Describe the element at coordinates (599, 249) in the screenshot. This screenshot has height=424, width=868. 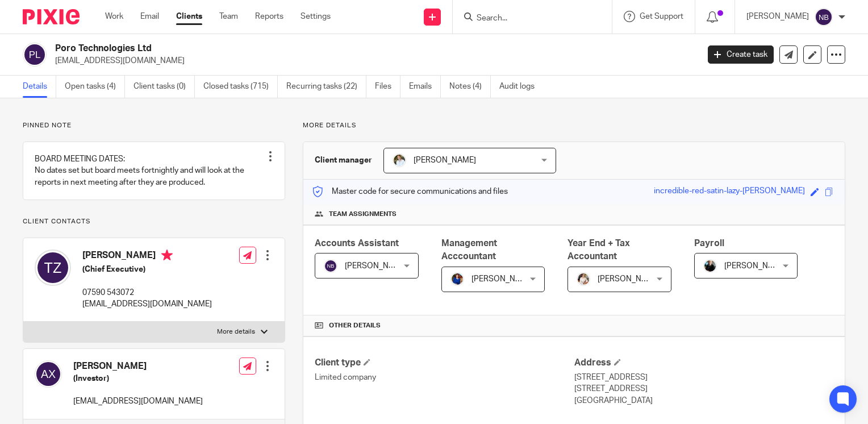
I see `span: Year End + Tax Accountant` at that location.